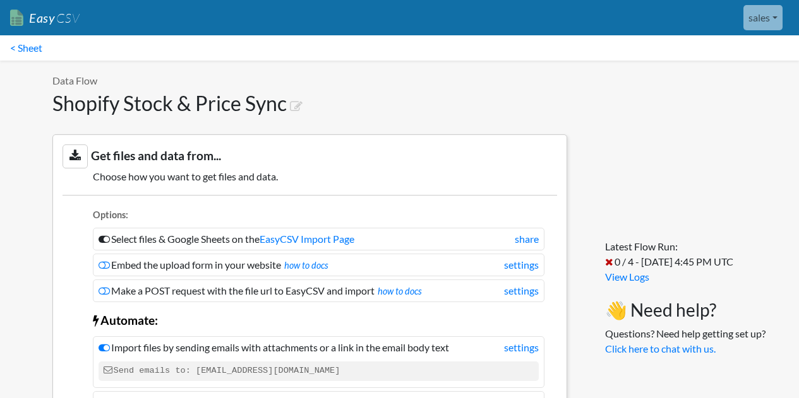 The width and height of the screenshot is (799, 398). What do you see at coordinates (627, 277) in the screenshot?
I see `a: View Logs` at bounding box center [627, 277].